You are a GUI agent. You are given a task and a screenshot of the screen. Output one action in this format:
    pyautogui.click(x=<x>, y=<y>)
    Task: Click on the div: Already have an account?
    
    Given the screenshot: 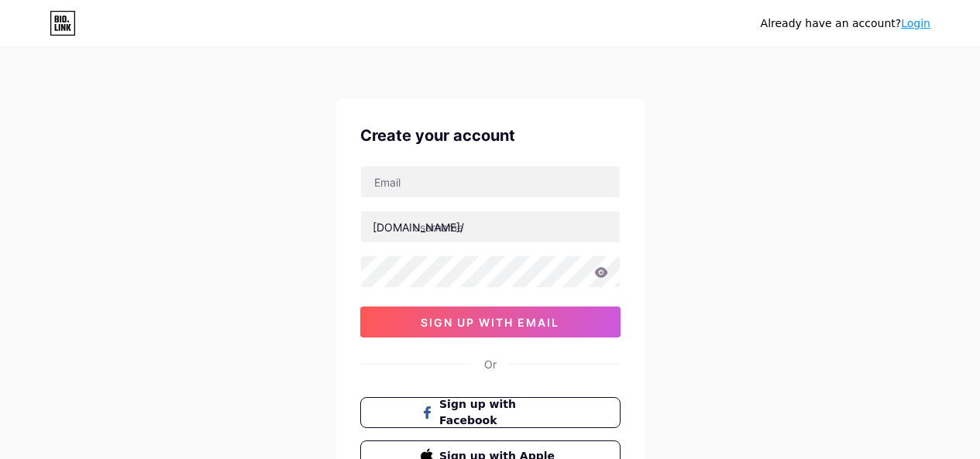 What is the action you would take?
    pyautogui.click(x=846, y=23)
    